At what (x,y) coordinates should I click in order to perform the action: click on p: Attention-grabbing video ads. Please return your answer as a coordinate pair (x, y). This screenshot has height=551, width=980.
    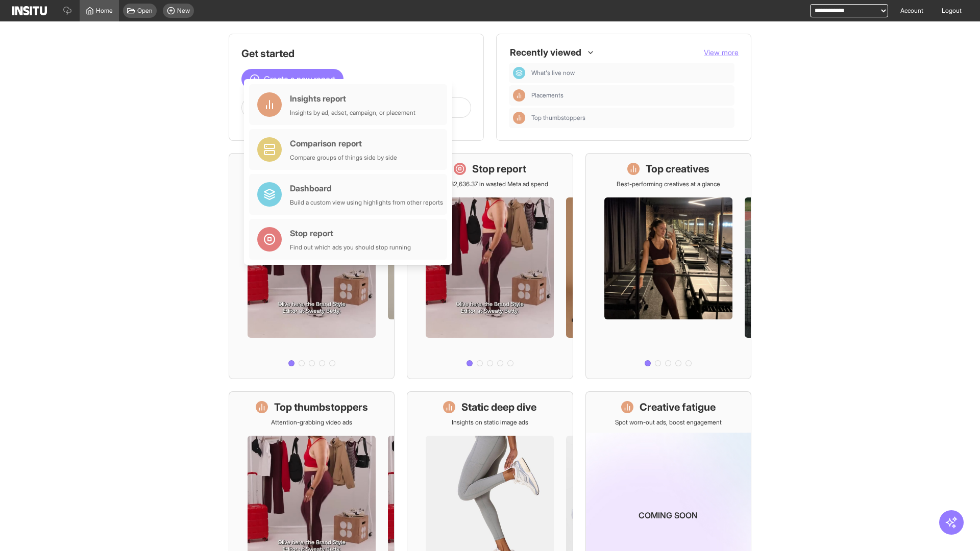
    Looking at the image, I should click on (311, 423).